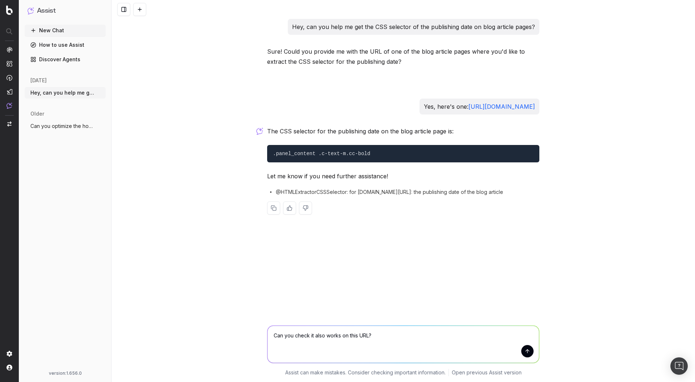 The image size is (695, 382). Describe the element at coordinates (403, 344) in the screenshot. I see `textarea: Can you check it also works on this URL?` at that location.